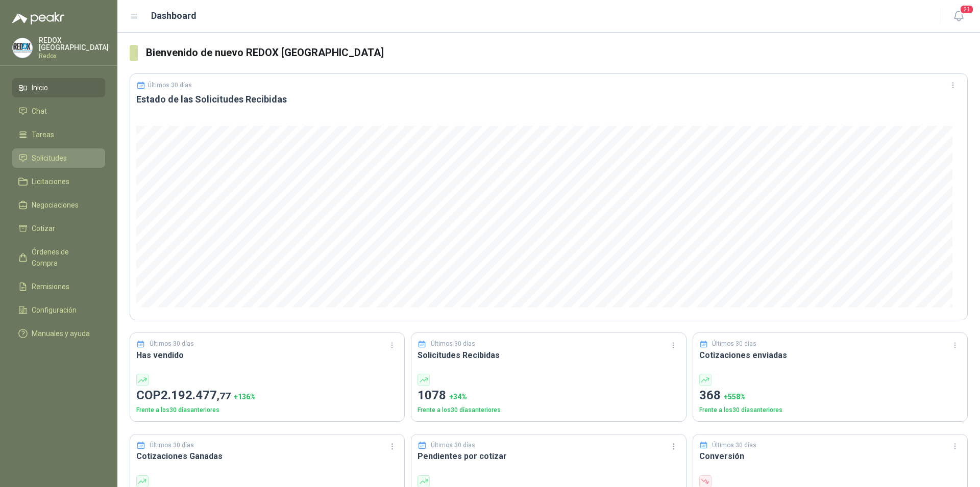  What do you see at coordinates (548, 396) in the screenshot?
I see `p: 1078` at bounding box center [548, 396].